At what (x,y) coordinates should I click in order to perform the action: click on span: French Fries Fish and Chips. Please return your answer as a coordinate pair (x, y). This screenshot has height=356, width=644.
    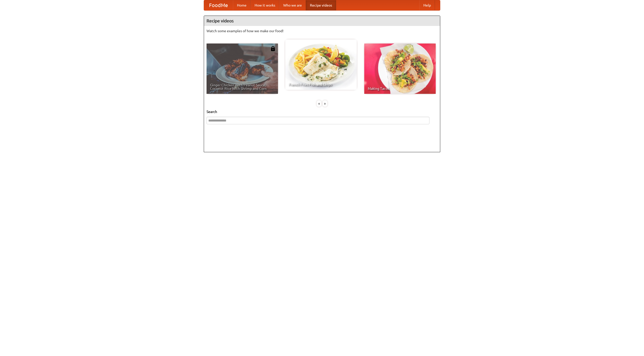
    Looking at the image, I should click on (321, 84).